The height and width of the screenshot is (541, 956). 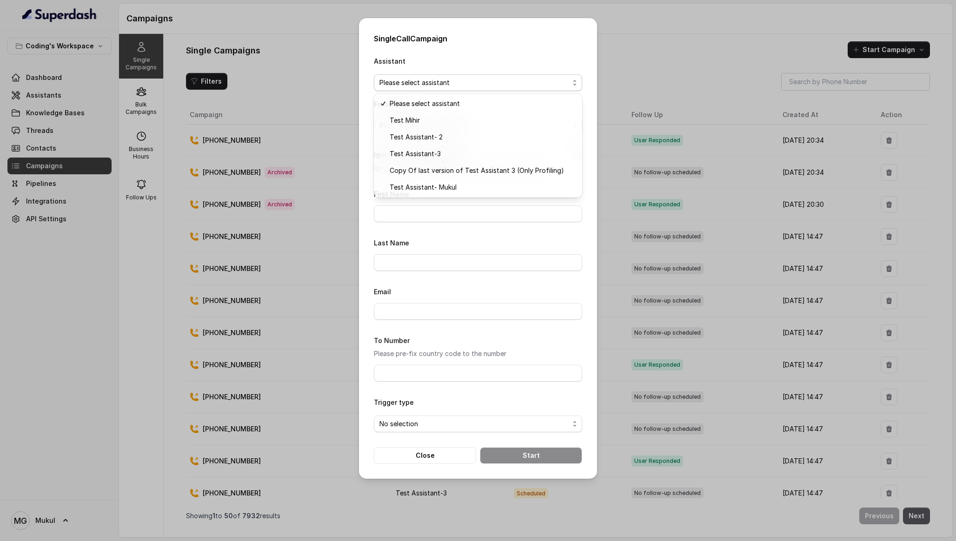 I want to click on button: Please select assistant, so click(x=478, y=83).